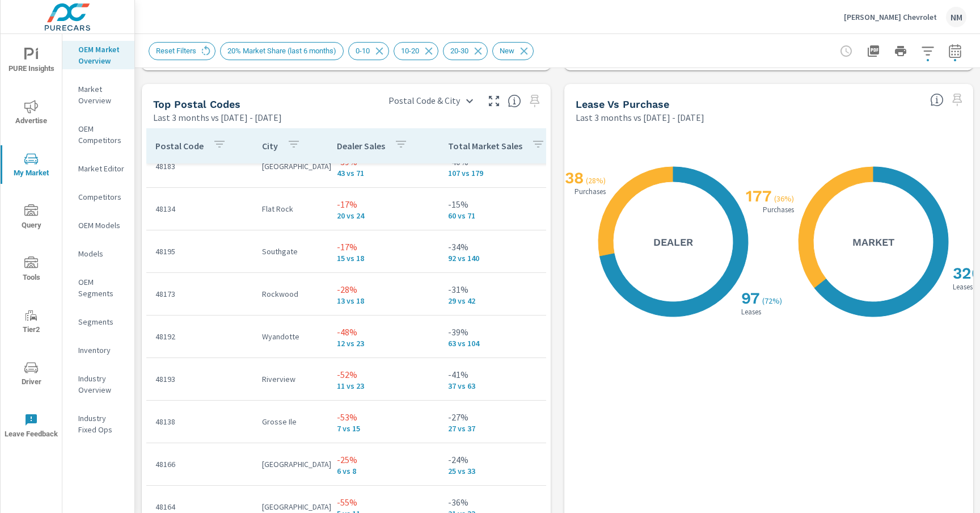 The width and height of the screenshot is (980, 513). Describe the element at coordinates (508, 502) in the screenshot. I see `p: -36%` at that location.